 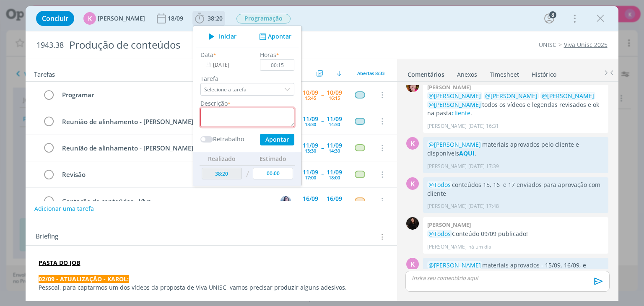 What do you see at coordinates (165, 174) in the screenshot?
I see `div: Revisão` at bounding box center [165, 174].